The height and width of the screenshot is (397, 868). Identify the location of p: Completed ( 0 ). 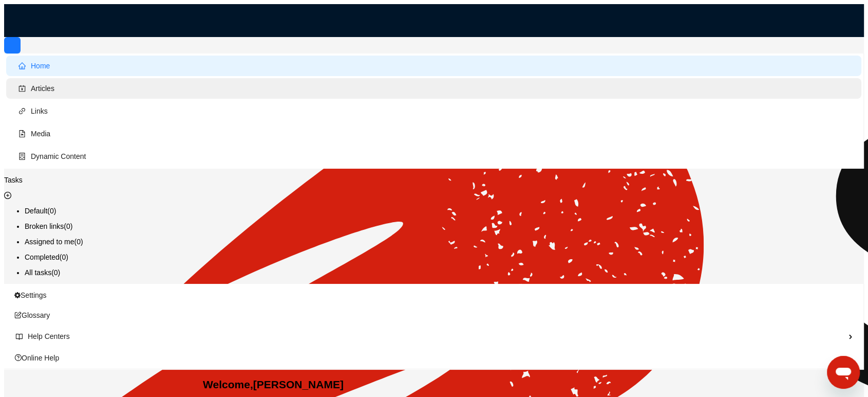
(444, 257).